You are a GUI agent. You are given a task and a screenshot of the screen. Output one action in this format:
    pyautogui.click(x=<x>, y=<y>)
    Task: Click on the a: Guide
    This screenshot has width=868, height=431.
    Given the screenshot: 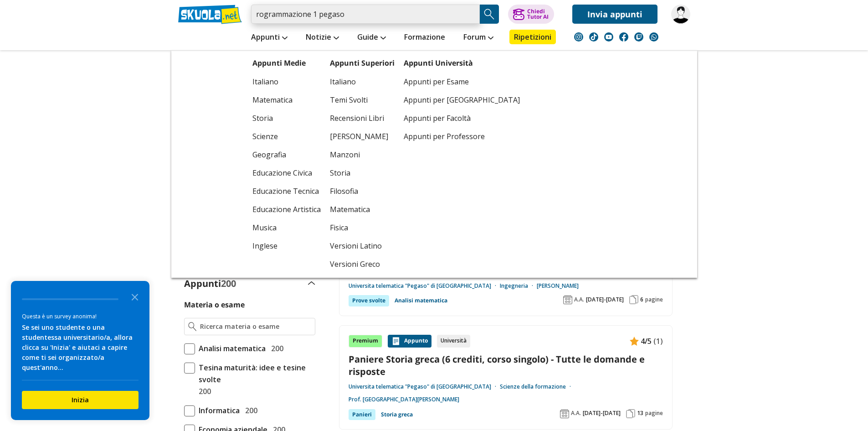 What is the action you would take?
    pyautogui.click(x=371, y=38)
    